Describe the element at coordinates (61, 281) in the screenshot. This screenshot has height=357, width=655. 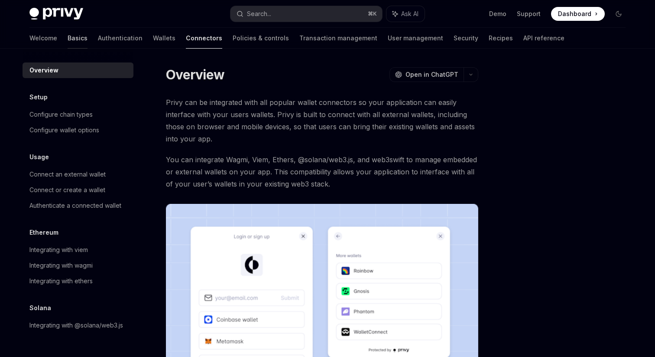
I see `div: Integrating with ethers` at that location.